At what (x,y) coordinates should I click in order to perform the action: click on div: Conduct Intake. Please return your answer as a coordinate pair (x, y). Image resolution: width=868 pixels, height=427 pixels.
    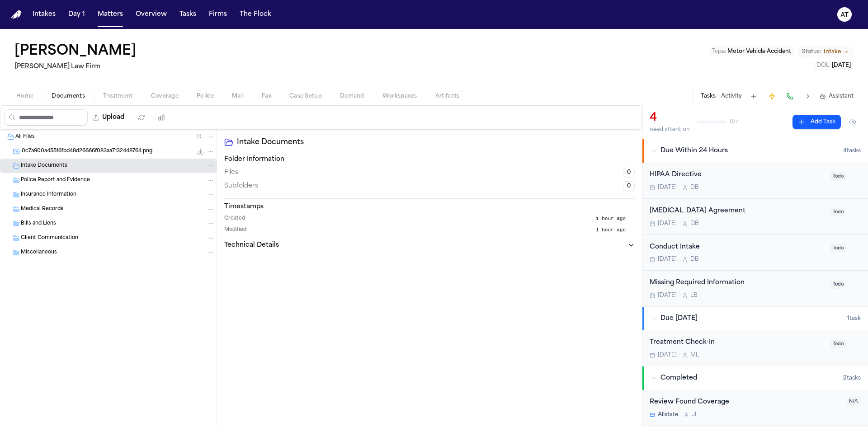
    Looking at the image, I should click on (737, 247).